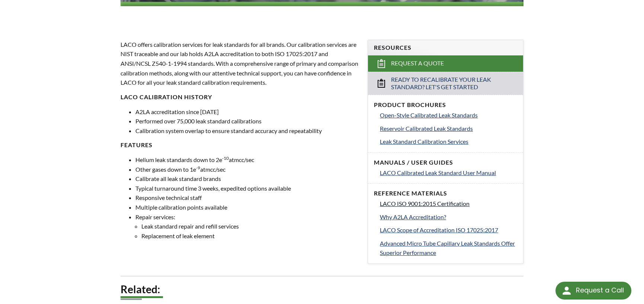  Describe the element at coordinates (250, 236) in the screenshot. I see `li: Replacement of leak element` at that location.